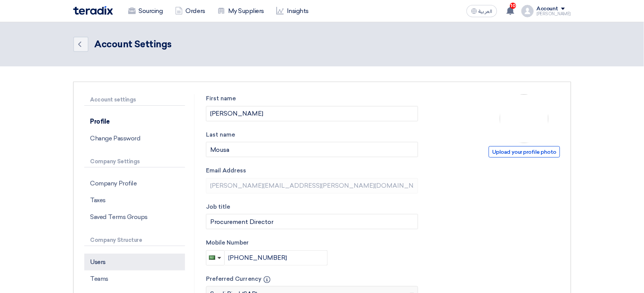  Describe the element at coordinates (312, 279) in the screenshot. I see `label: Preferred Currency` at that location.